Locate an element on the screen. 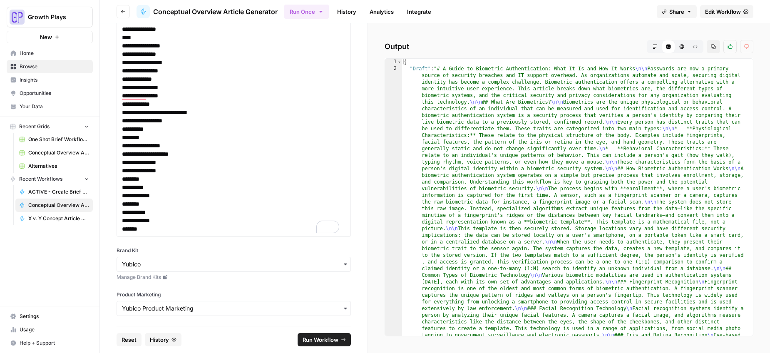  button: Share is located at coordinates (677, 12).